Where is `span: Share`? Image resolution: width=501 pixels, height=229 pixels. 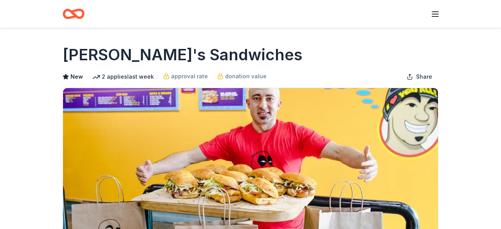 span: Share is located at coordinates (424, 77).